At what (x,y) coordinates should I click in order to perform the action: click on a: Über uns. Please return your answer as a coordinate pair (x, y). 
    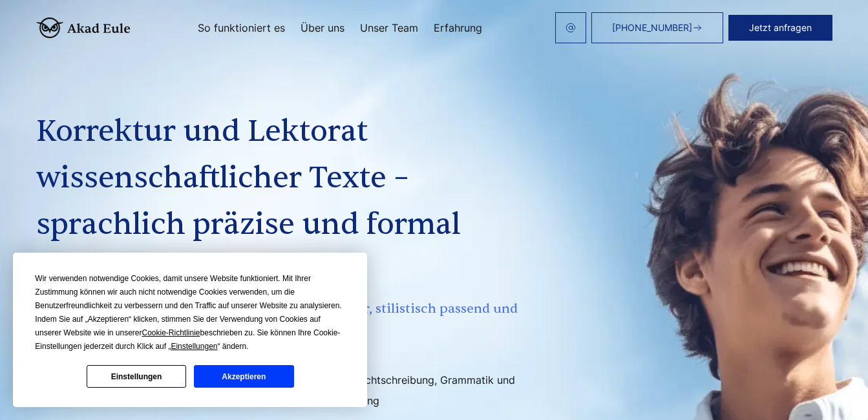
    Looking at the image, I should click on (322, 28).